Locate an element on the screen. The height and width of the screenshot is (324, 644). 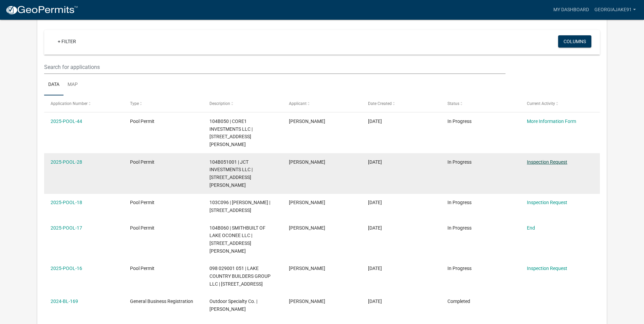
span: Type is located at coordinates (134, 103).